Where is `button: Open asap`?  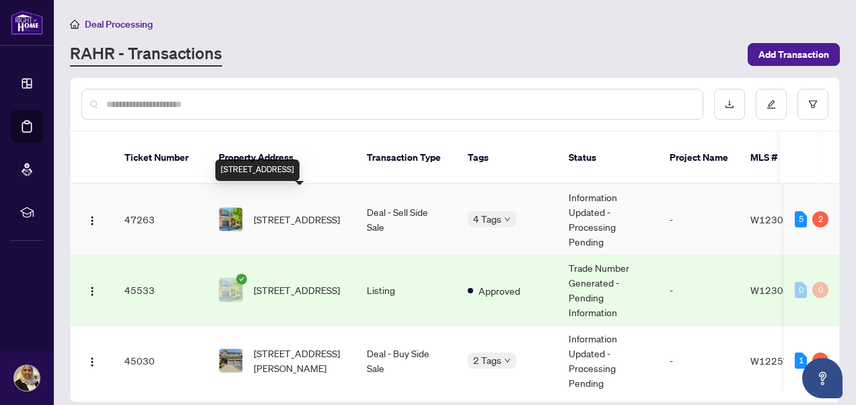
button: Open asap is located at coordinates (822, 378).